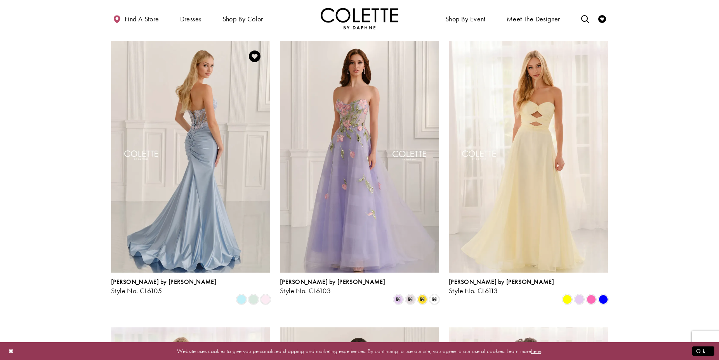 The width and height of the screenshot is (719, 360). What do you see at coordinates (435, 300) in the screenshot?
I see `i: White/Multi` at bounding box center [435, 300].